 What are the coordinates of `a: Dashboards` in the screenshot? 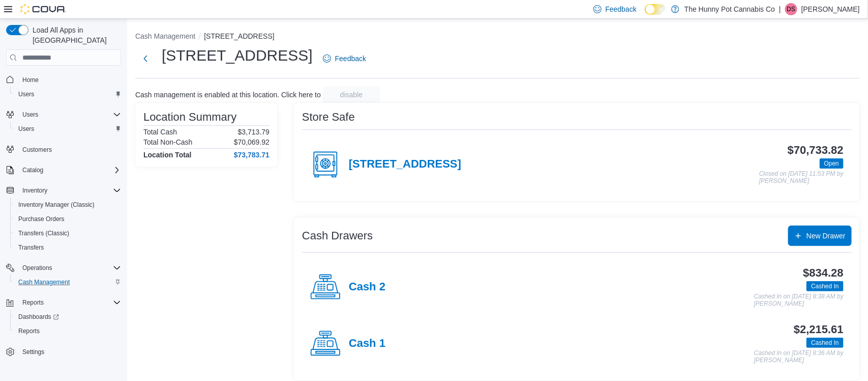 It's located at (39, 317).